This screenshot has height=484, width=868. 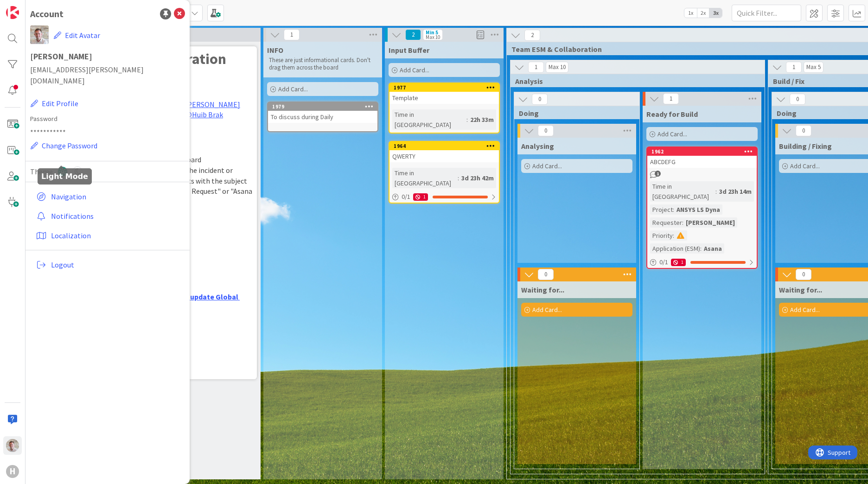 I want to click on h5: Light Mode, so click(x=64, y=176).